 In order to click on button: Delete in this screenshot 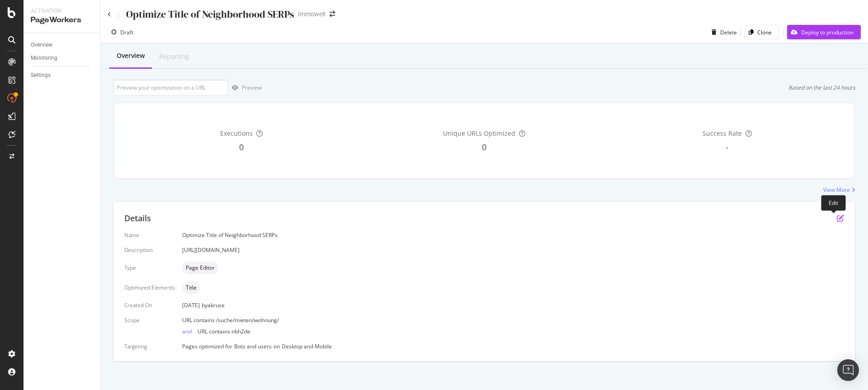, I will do `click(723, 32)`.